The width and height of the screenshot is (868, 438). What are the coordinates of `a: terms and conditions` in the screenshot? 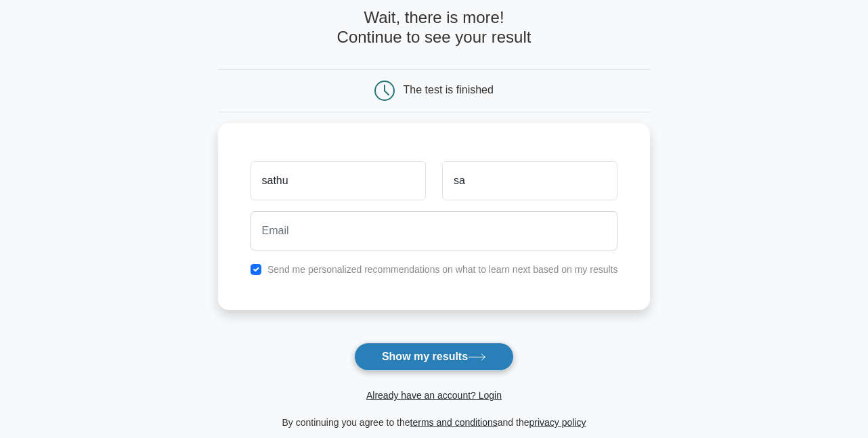 It's located at (454, 422).